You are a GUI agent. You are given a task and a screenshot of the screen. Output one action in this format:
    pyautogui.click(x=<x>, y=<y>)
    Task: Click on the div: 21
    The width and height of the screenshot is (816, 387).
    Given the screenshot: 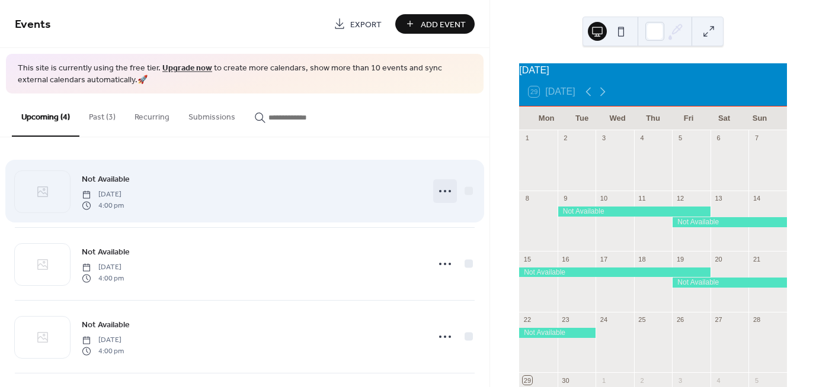 What is the action you would take?
    pyautogui.click(x=756, y=259)
    